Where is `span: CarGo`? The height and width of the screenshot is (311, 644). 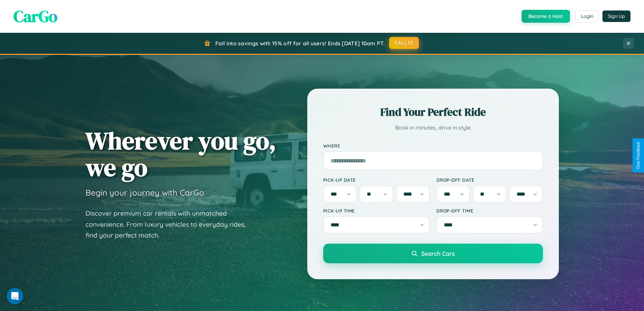
span: CarGo is located at coordinates (36, 16).